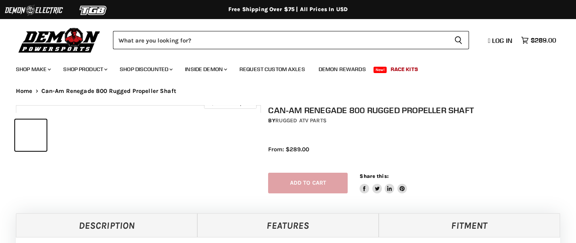 The width and height of the screenshot is (576, 243). What do you see at coordinates (282, 68) in the screenshot?
I see `ul: Main menu` at bounding box center [282, 68].